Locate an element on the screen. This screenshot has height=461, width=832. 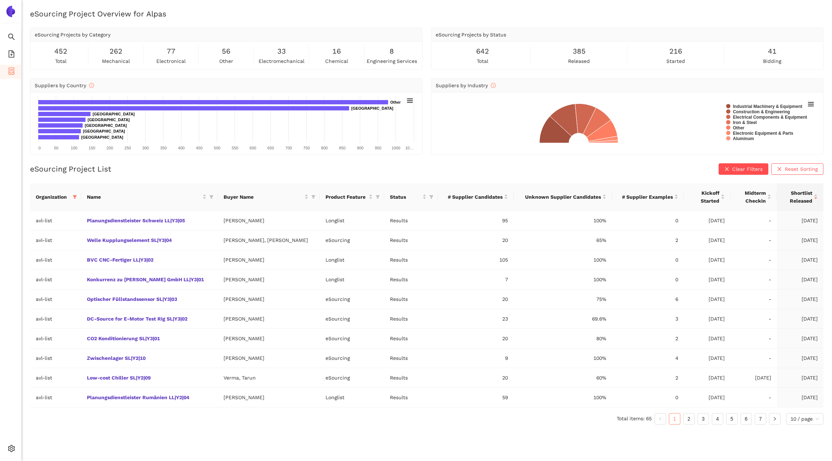
text: Other is located at coordinates (396, 102).